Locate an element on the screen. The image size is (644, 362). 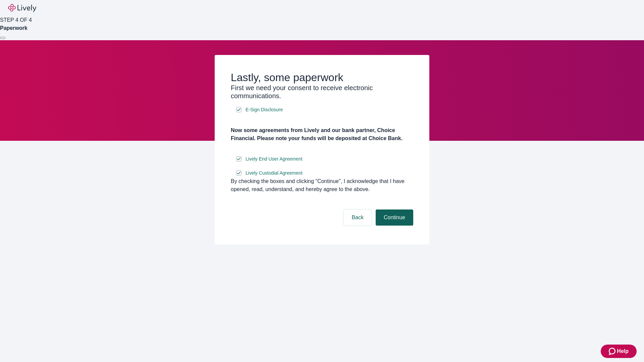
span: E-Sign Disclosure is located at coordinates (264, 109).